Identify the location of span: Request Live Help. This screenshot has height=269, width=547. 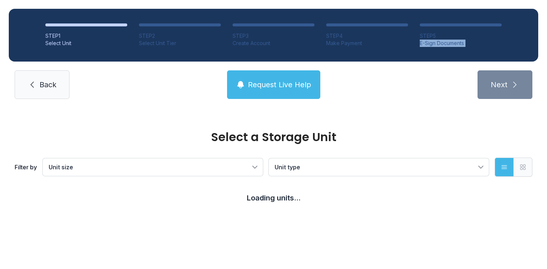
(280, 85).